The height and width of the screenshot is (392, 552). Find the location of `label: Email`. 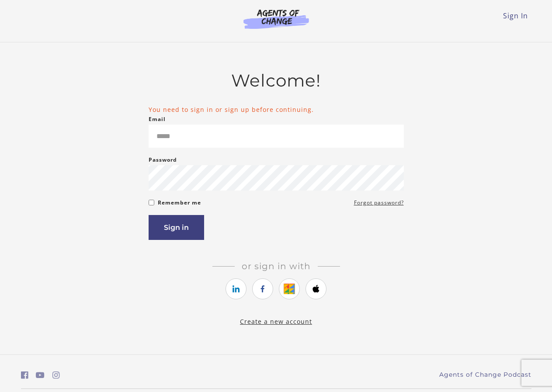

label: Email is located at coordinates (157, 119).